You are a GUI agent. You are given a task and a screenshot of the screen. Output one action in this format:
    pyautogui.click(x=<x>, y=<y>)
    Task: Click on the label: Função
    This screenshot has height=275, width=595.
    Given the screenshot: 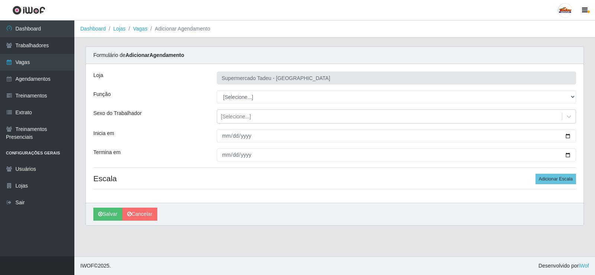 What is the action you would take?
    pyautogui.click(x=102, y=94)
    